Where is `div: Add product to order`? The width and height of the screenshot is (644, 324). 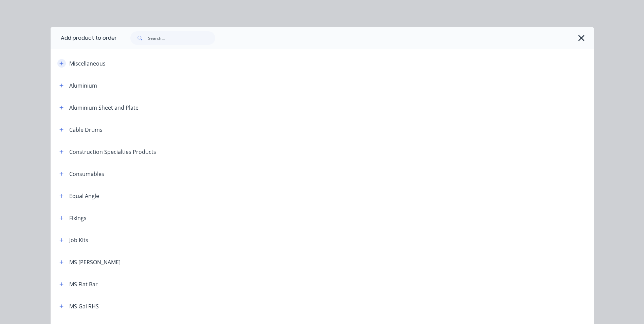
div: Add product to order is located at coordinates (83, 38).